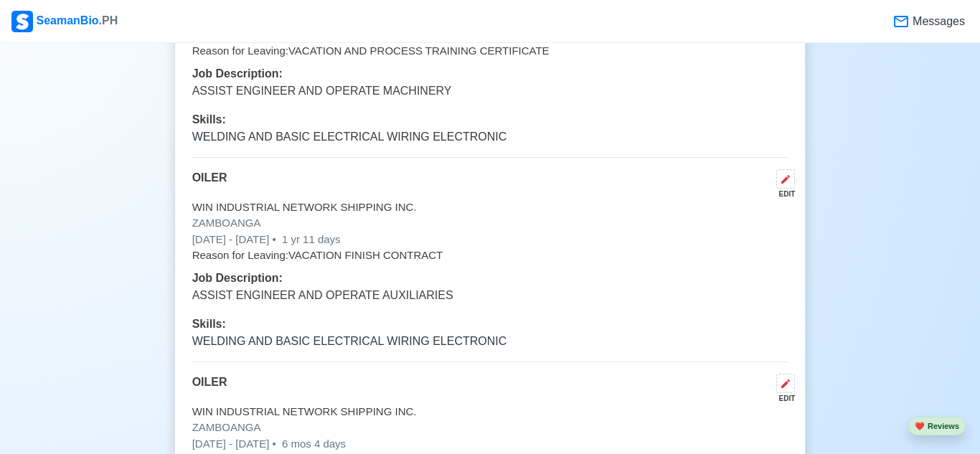 The height and width of the screenshot is (454, 980). Describe the element at coordinates (490, 51) in the screenshot. I see `p: Reason for Leaving: VACATION AND PROCESS TRAINING CERTIFICATE` at that location.